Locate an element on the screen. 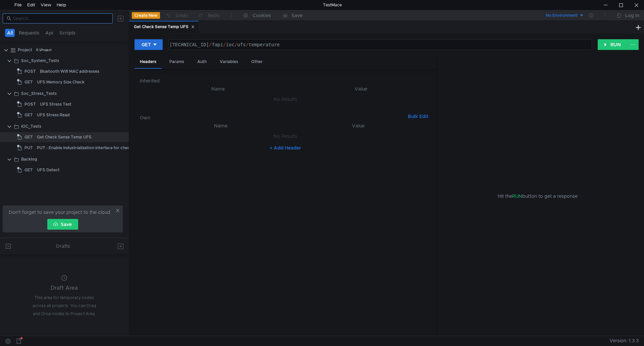 The image size is (644, 346). button: + Add Header is located at coordinates (286, 148).